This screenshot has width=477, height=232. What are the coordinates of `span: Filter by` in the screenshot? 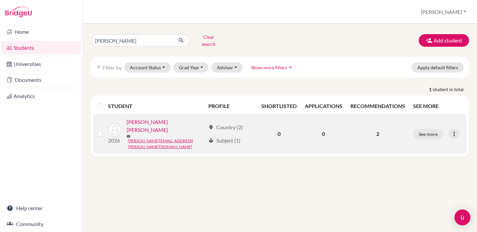 It's located at (112, 67).